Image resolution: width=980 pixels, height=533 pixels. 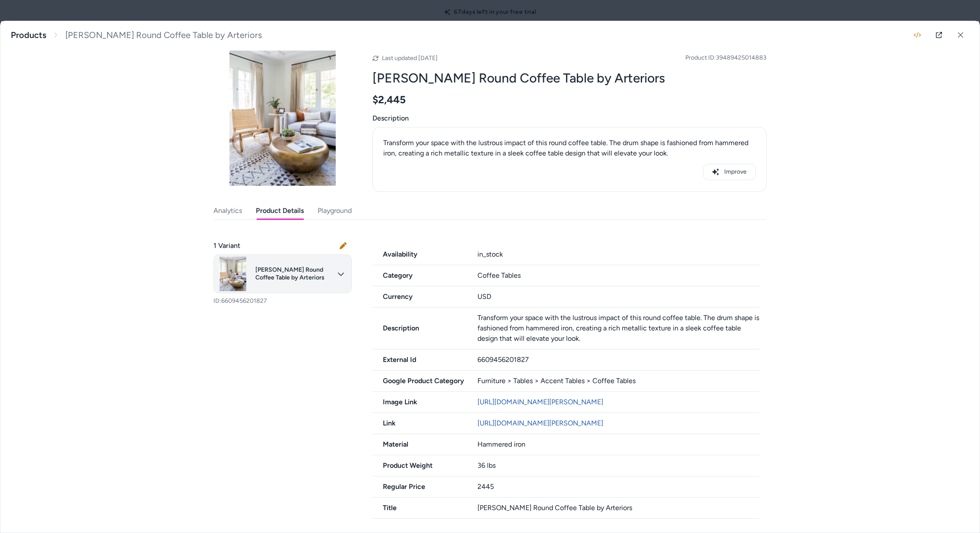 What do you see at coordinates (228, 211) in the screenshot?
I see `button: Analytics` at bounding box center [228, 211].